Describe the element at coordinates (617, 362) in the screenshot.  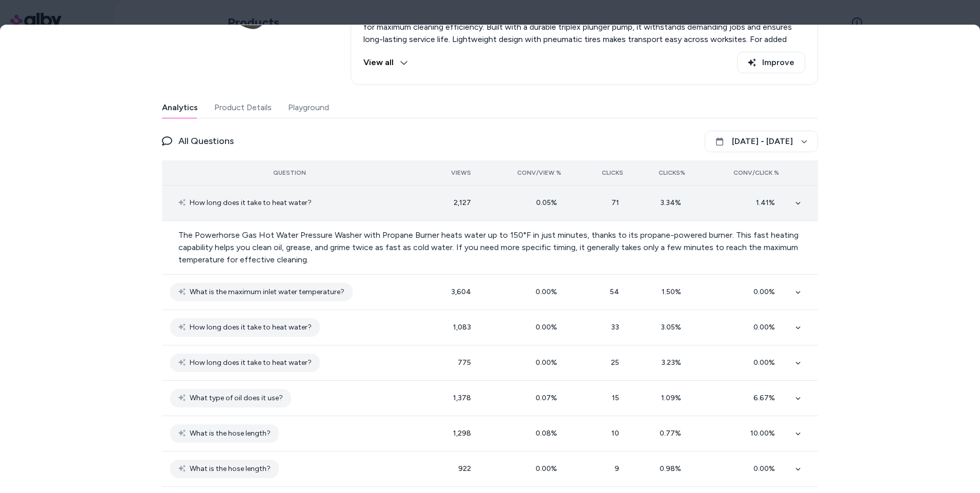
I see `span: 25` at that location.